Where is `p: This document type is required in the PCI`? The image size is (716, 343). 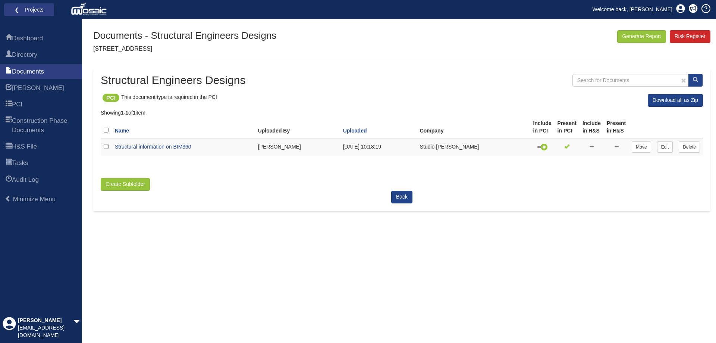
p: This document type is required in the PCI is located at coordinates (169, 97).